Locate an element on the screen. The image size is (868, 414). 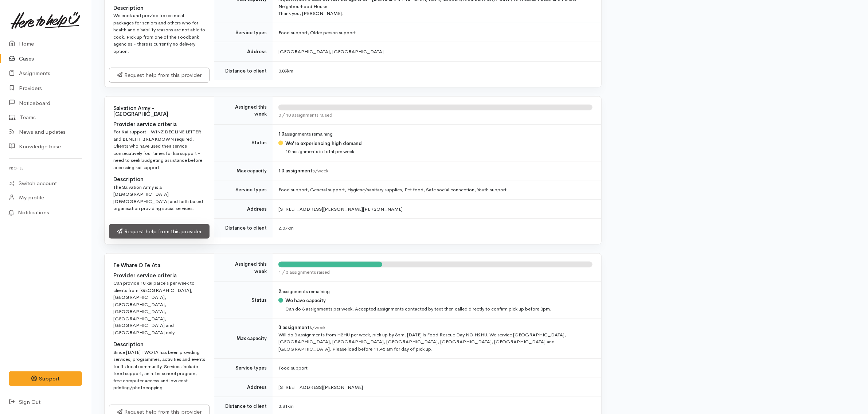
b: We're experiencing high demand is located at coordinates (324, 143).